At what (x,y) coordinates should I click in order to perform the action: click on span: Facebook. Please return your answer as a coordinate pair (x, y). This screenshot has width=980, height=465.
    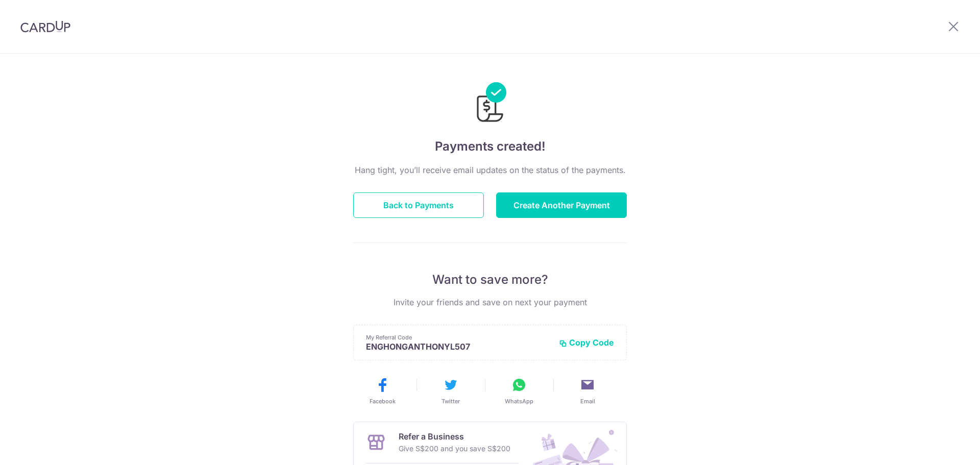
    Looking at the image, I should click on (383, 401).